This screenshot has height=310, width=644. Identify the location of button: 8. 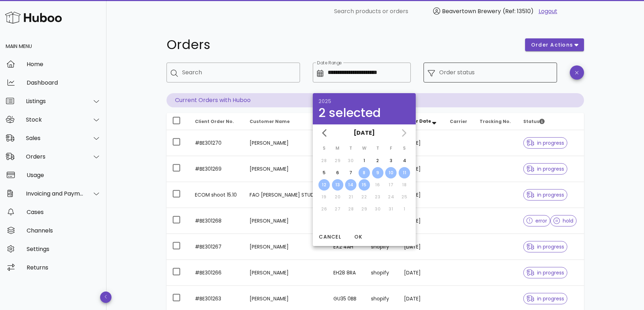
(364, 173).